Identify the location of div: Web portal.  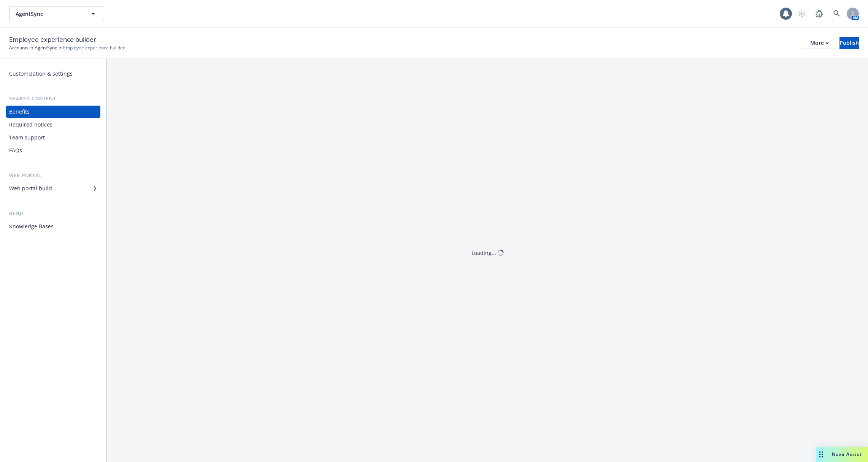
(53, 176).